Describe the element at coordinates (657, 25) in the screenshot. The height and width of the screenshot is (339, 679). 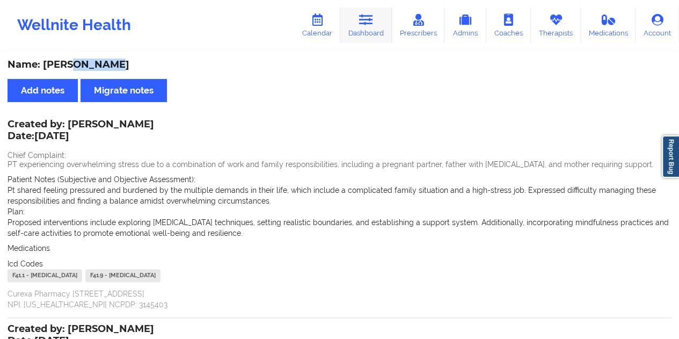
I see `a: Account` at that location.